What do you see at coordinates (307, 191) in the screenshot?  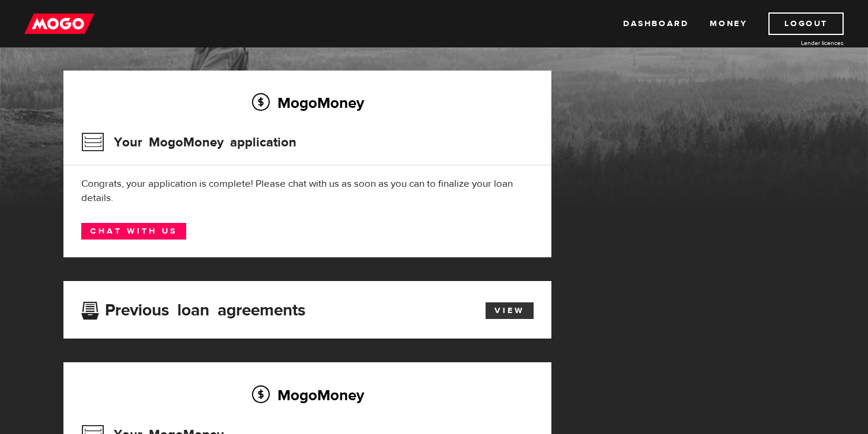 I see `div: Congrats, your application is complete! Please chat with us as soon as you can to finalize your l...` at bounding box center [307, 191].